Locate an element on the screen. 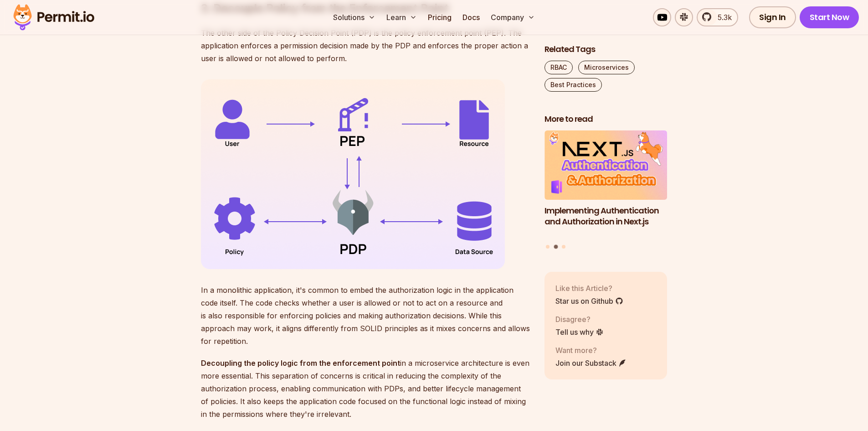  p: Want more? is located at coordinates (591, 350).